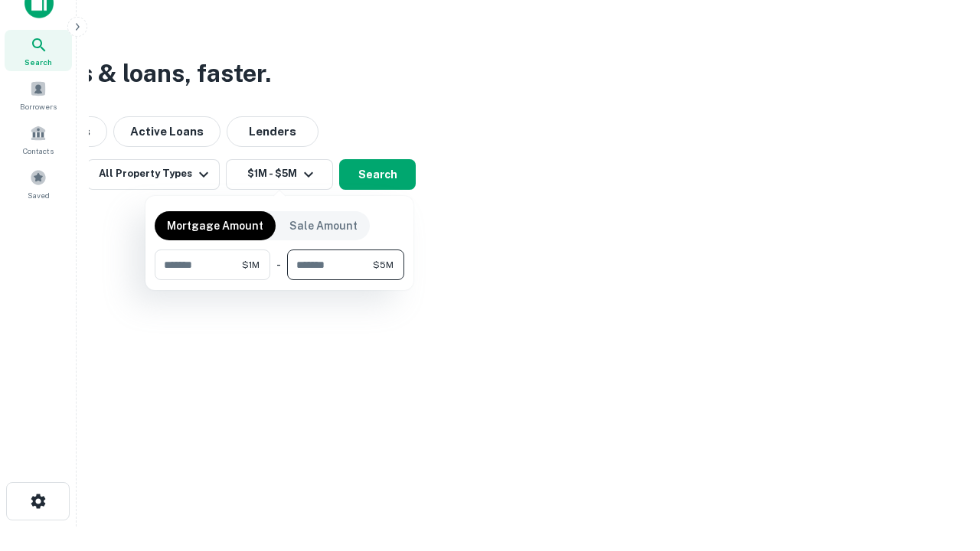 The image size is (980, 551). Describe the element at coordinates (250, 265) in the screenshot. I see `span: $1M` at that location.